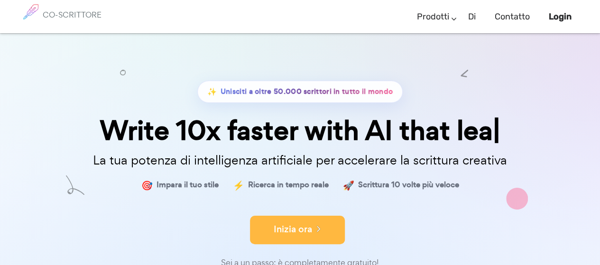 The height and width of the screenshot is (265, 600). I want to click on font: Unisciti a oltre 50.000 scrittori in tutto il mondo, so click(306, 91).